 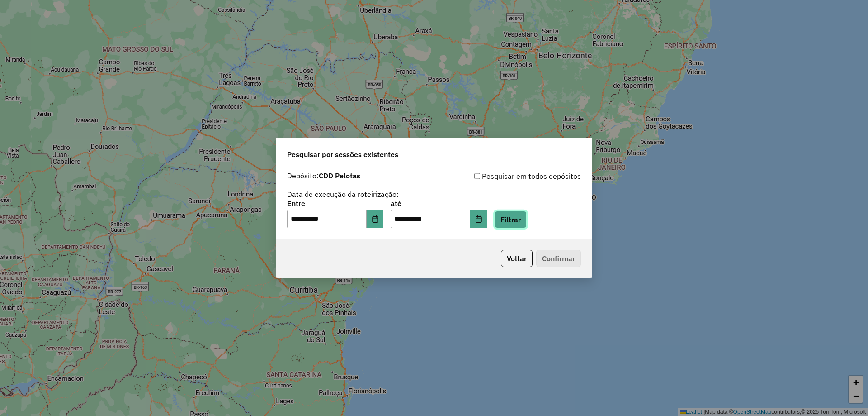 I want to click on button: Filtrar, so click(x=510, y=219).